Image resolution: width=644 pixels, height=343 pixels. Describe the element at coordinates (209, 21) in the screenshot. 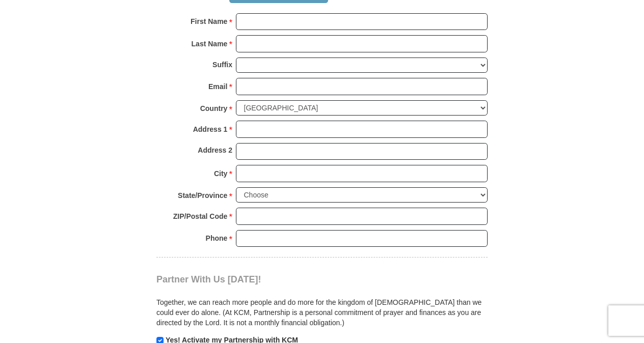

I see `strong: First Name` at that location.